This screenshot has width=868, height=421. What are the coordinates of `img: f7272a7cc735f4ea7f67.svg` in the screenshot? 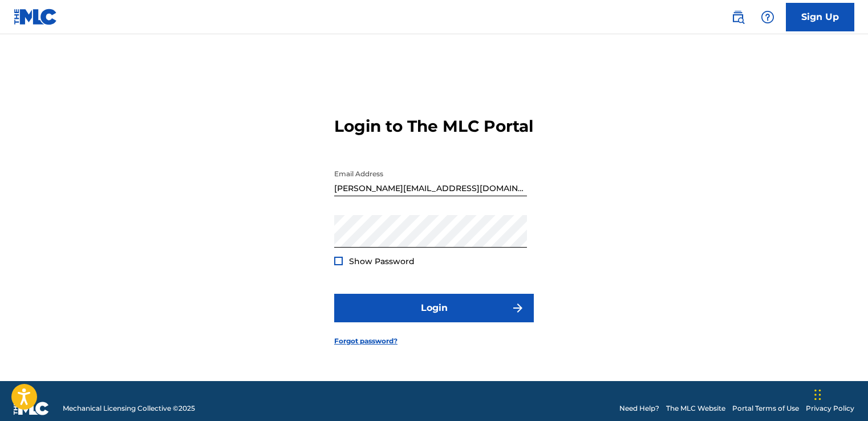 It's located at (518, 308).